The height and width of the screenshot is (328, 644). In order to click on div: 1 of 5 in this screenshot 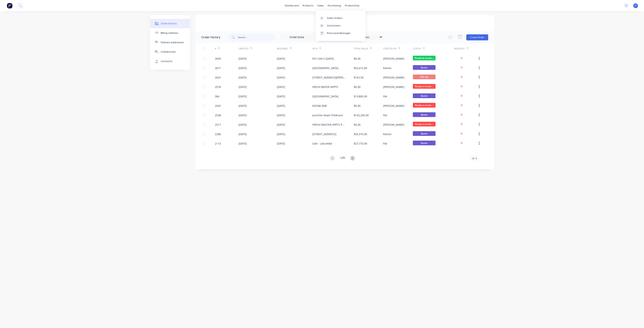, I will do `click(343, 158)`.